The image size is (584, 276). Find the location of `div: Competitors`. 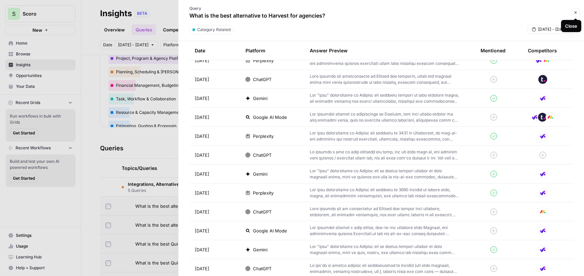

div: Competitors is located at coordinates (542, 51).